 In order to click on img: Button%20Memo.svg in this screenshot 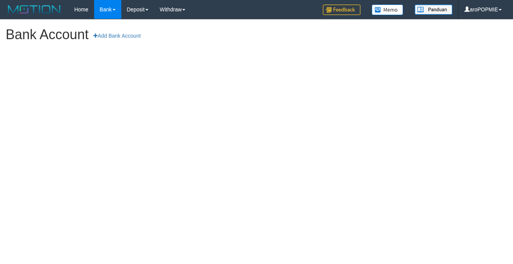, I will do `click(388, 10)`.